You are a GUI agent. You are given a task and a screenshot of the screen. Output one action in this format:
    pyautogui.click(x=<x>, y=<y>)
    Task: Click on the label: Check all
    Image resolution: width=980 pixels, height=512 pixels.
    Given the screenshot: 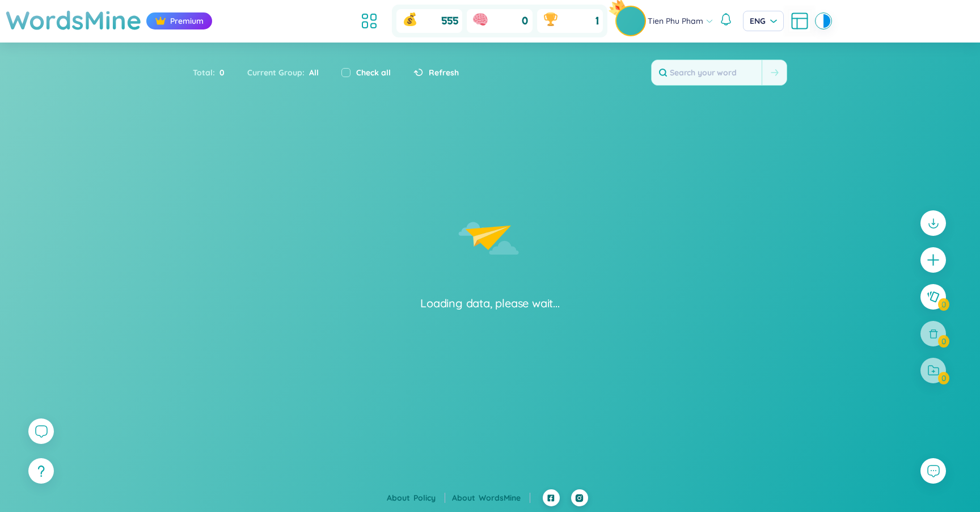 What is the action you would take?
    pyautogui.click(x=373, y=73)
    